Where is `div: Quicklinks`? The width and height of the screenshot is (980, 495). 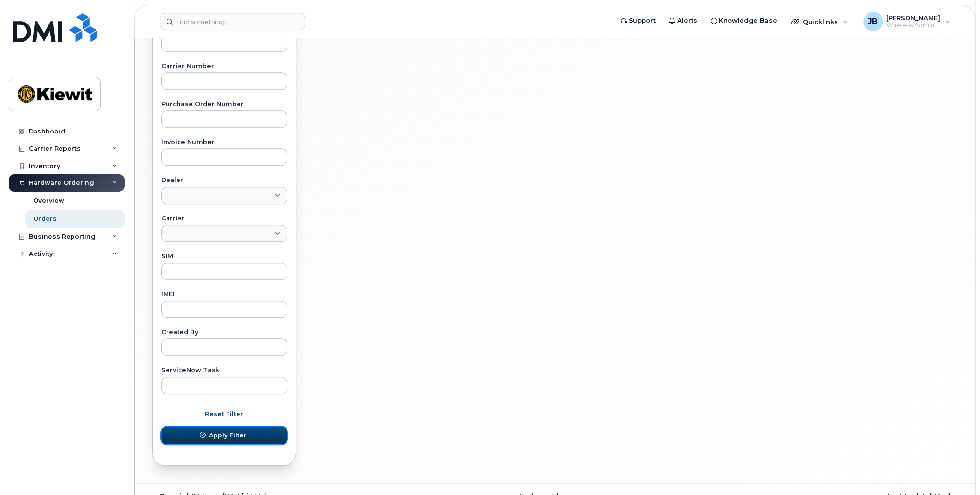
div: Quicklinks is located at coordinates (820, 22).